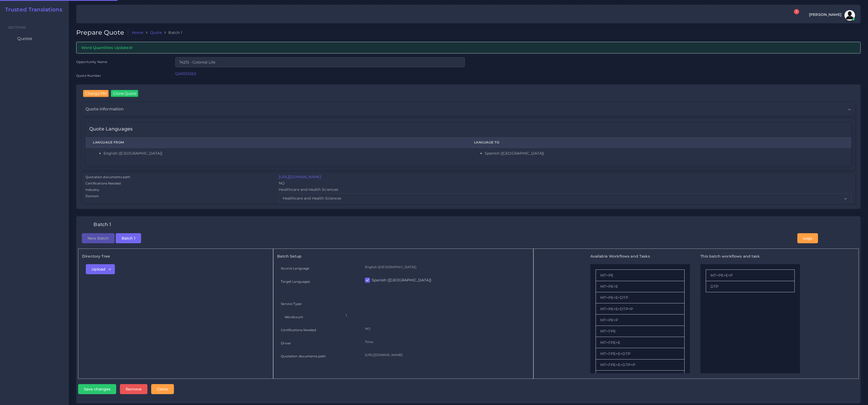  What do you see at coordinates (128, 238) in the screenshot?
I see `button: Batch 1` at bounding box center [128, 238].